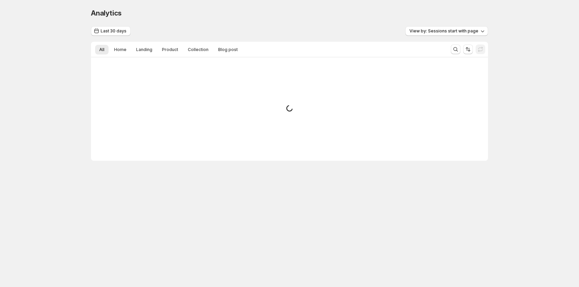 This screenshot has height=287, width=579. Describe the element at coordinates (228, 50) in the screenshot. I see `span: Blog post` at that location.